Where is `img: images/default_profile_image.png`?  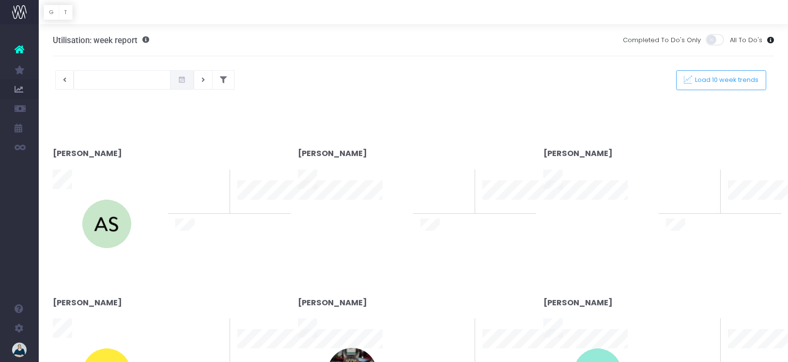
img: images/default_profile_image.png is located at coordinates (19, 349).